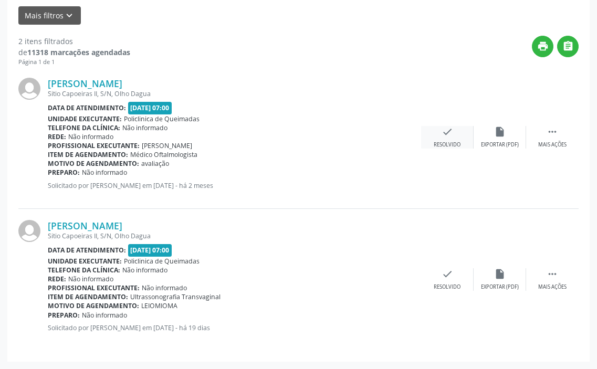 This screenshot has width=597, height=369. I want to click on strong: 11318 marcações agendadas, so click(79, 52).